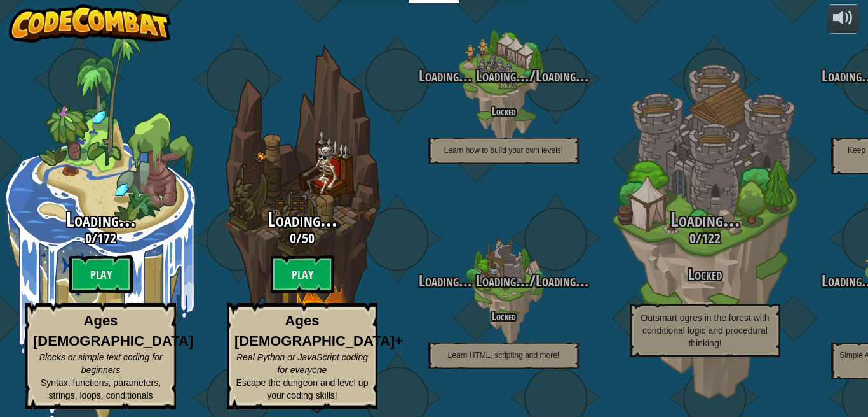 This screenshot has width=868, height=417. What do you see at coordinates (705, 330) in the screenshot?
I see `span: Outsmart ogres in the forest with conditional logic and procedural thinking!` at bounding box center [705, 330].